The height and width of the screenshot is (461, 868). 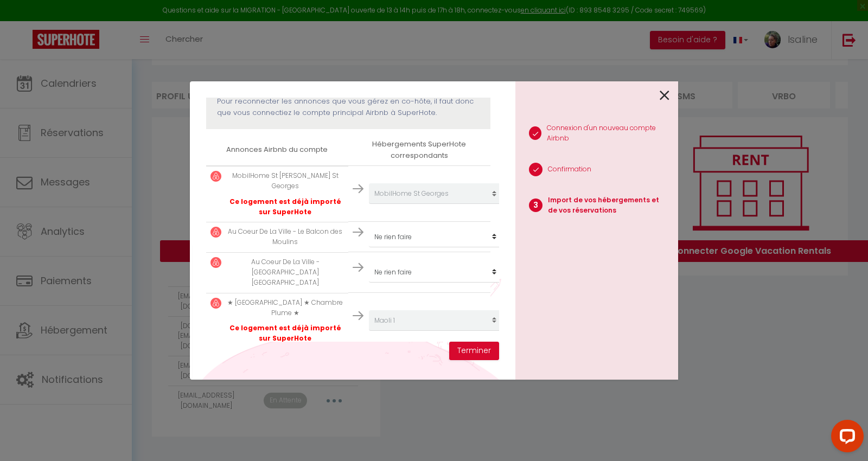 What do you see at coordinates (419, 150) in the screenshot?
I see `th: Hébergements SuperHote correspondants` at bounding box center [419, 150].